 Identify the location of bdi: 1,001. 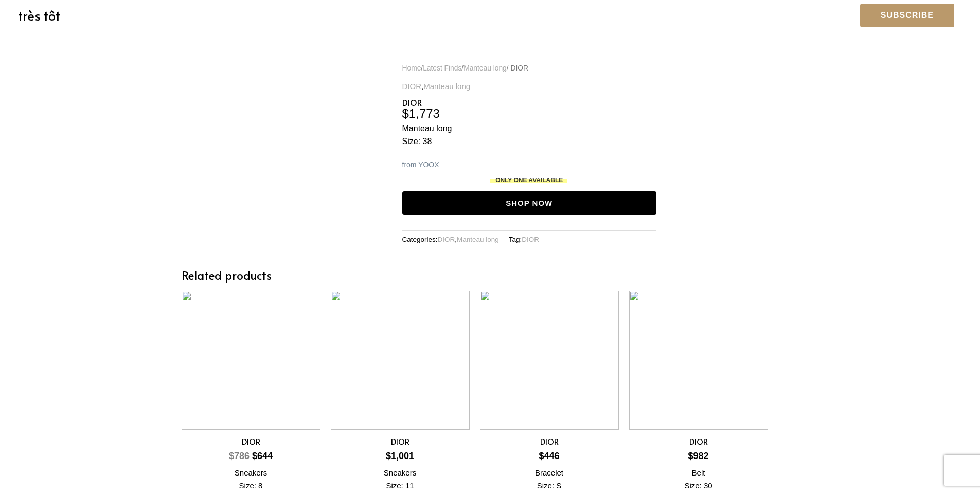
(400, 456).